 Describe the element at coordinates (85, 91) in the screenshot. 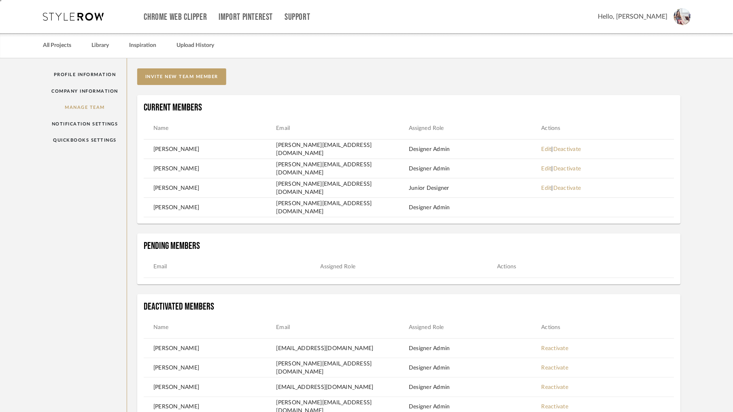

I see `a: Company Information` at that location.